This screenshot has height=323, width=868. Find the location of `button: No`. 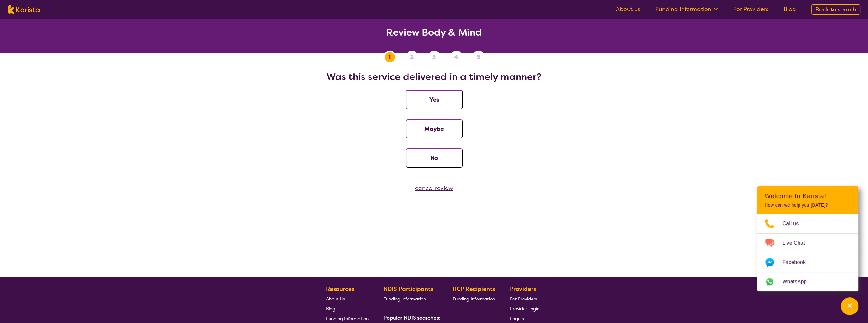

button: No is located at coordinates (434, 158).